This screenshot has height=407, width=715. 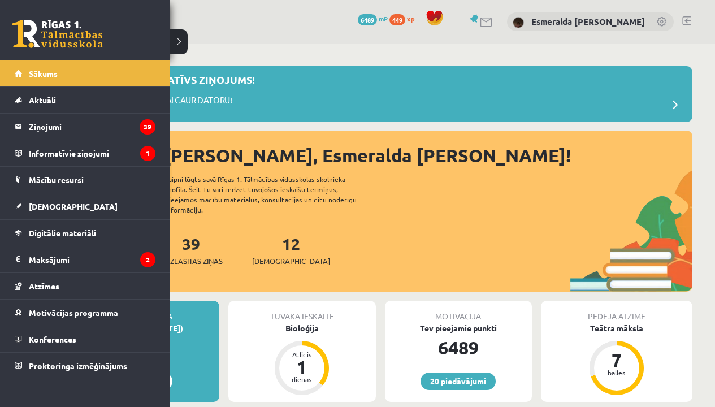 I want to click on div: Tev pieejamie punkti, so click(x=459, y=328).